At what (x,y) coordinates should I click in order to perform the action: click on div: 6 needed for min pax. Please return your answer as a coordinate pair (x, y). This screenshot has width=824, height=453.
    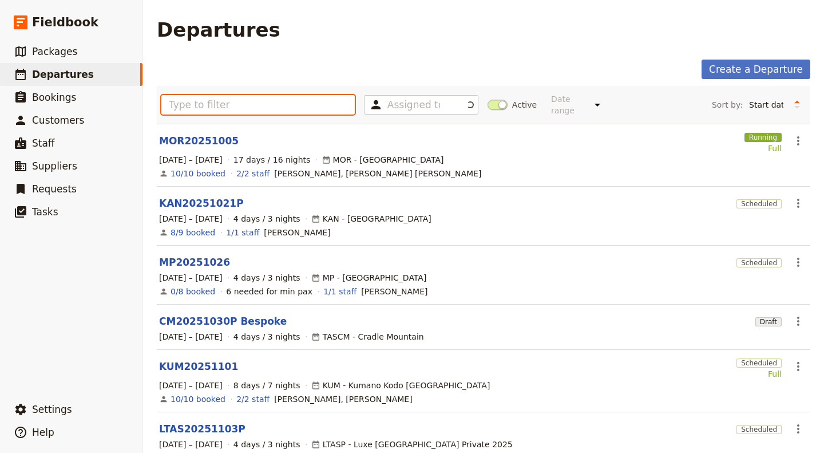
    Looking at the image, I should click on (269, 291).